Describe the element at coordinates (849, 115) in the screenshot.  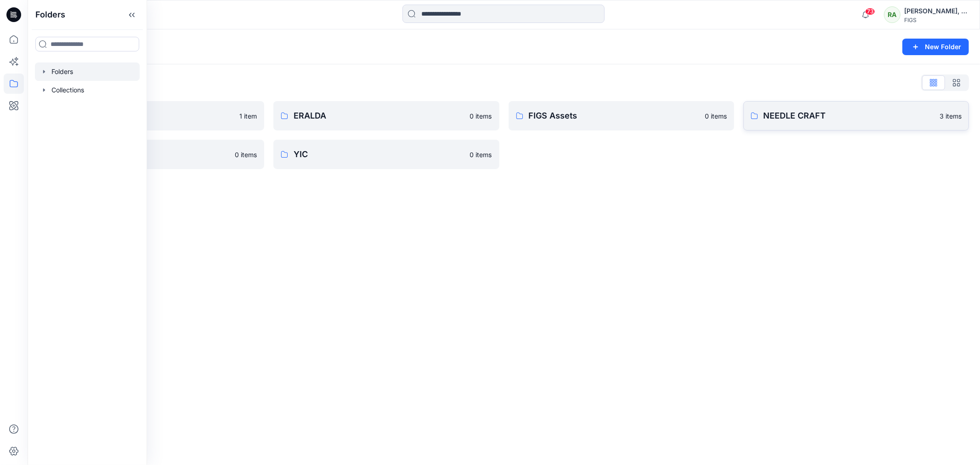
I see `p: NEEDLE CRAFT` at that location.